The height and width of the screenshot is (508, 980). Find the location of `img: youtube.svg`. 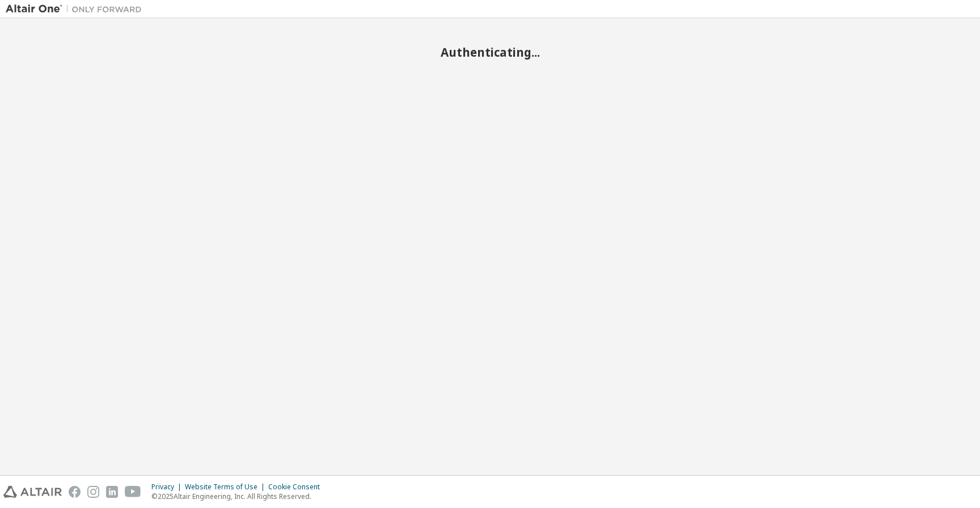

img: youtube.svg is located at coordinates (133, 491).